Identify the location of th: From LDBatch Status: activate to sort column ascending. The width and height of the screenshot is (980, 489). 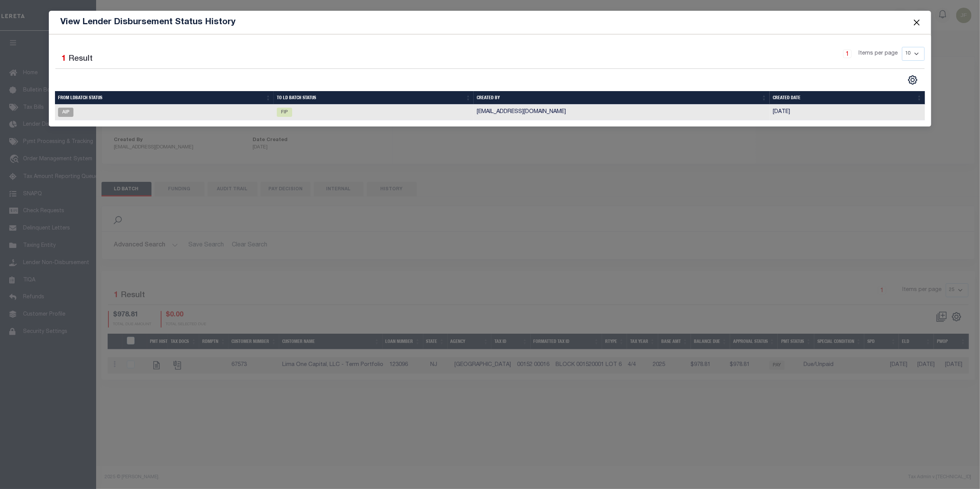
(164, 98).